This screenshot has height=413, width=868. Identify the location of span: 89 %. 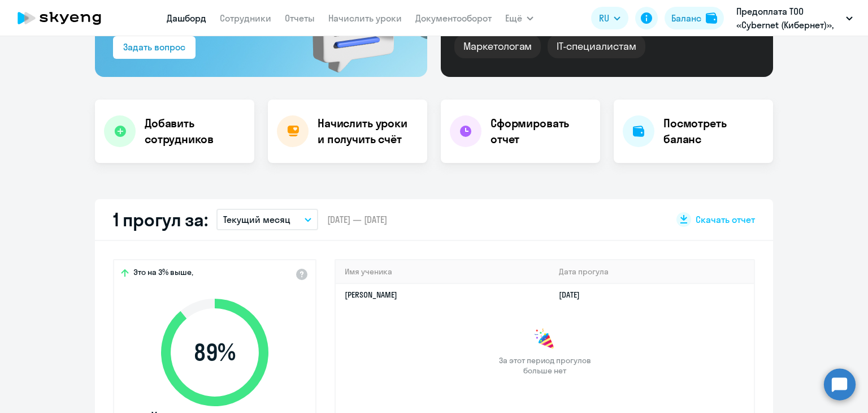
(215, 352).